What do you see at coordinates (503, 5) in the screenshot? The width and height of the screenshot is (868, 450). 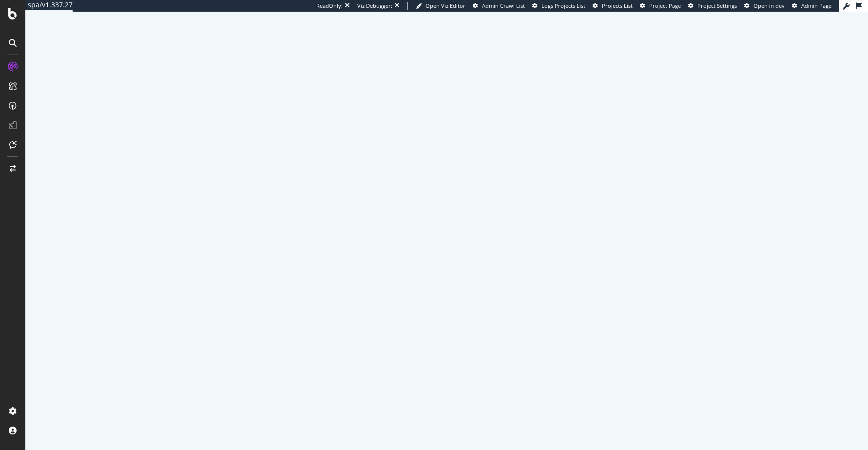 I see `span: Admin Crawl List` at bounding box center [503, 5].